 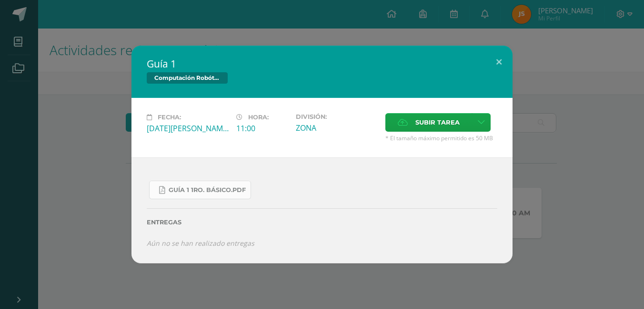 I want to click on button: Close (Esc), so click(x=498, y=62).